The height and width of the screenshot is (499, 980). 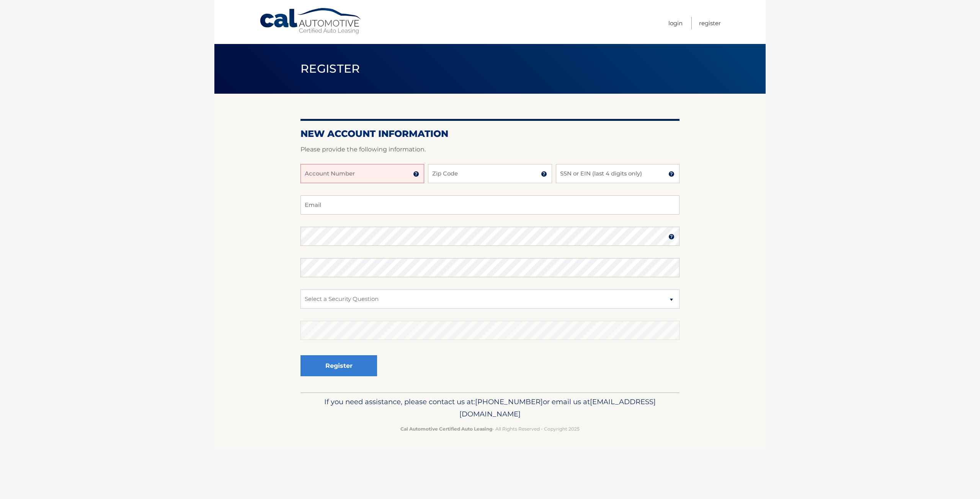 What do you see at coordinates (311, 21) in the screenshot?
I see `a: Cal Automotive` at bounding box center [311, 21].